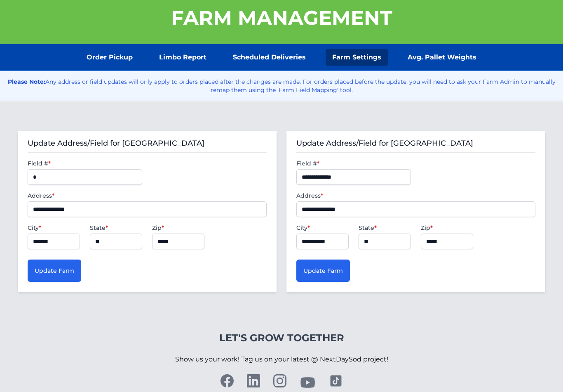 The width and height of the screenshot is (563, 392). I want to click on a: Order Pickup, so click(109, 57).